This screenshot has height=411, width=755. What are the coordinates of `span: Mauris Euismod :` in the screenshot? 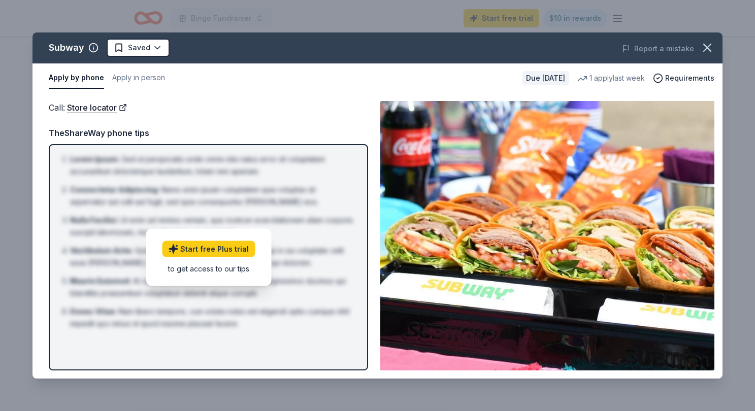 It's located at (101, 281).